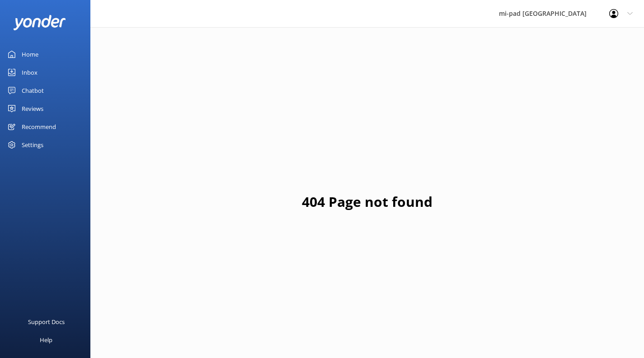  What do you see at coordinates (40, 22) in the screenshot?
I see `img: yonder-white-logo.png` at bounding box center [40, 22].